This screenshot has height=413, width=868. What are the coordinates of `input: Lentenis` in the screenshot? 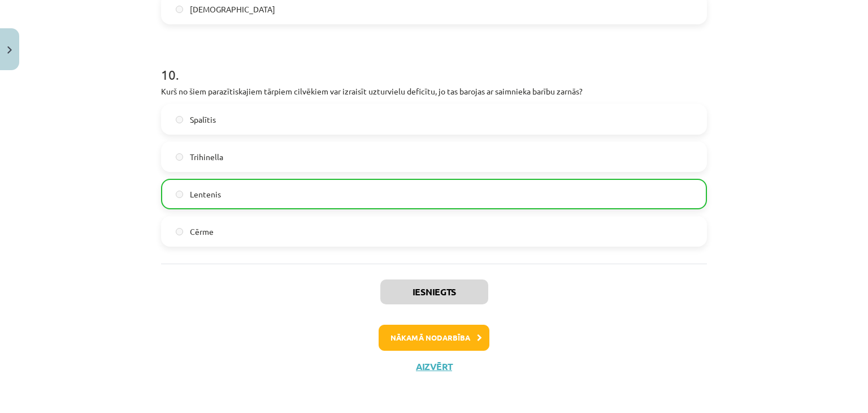 It's located at (179, 194).